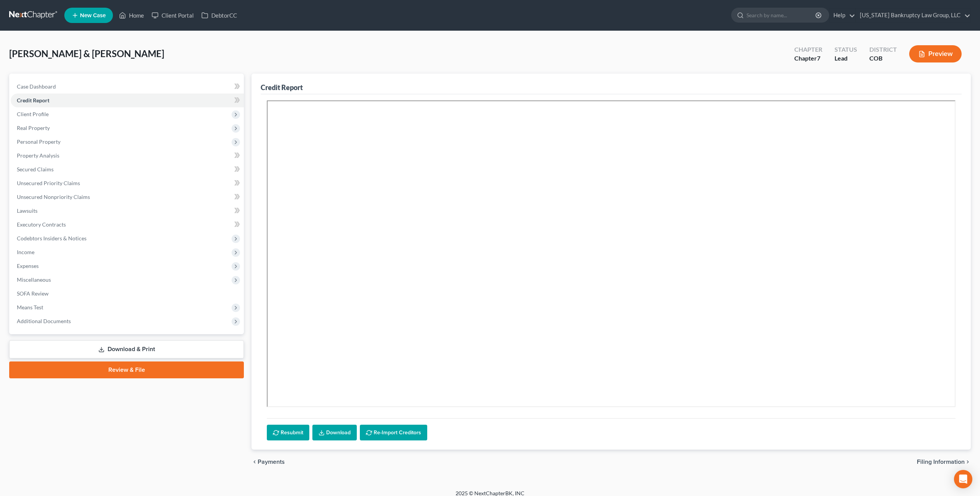  I want to click on a: Download, so click(335, 432).